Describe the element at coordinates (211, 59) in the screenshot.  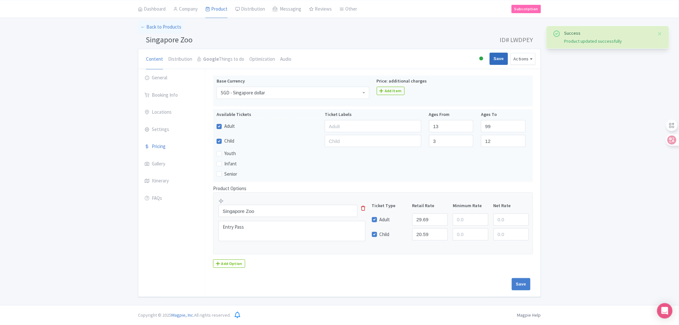
I see `strong: Google` at that location.